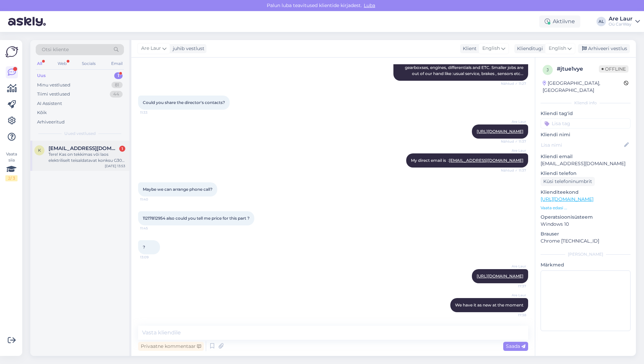  What do you see at coordinates (547, 70) in the screenshot?
I see `span: j` at bounding box center [547, 70].